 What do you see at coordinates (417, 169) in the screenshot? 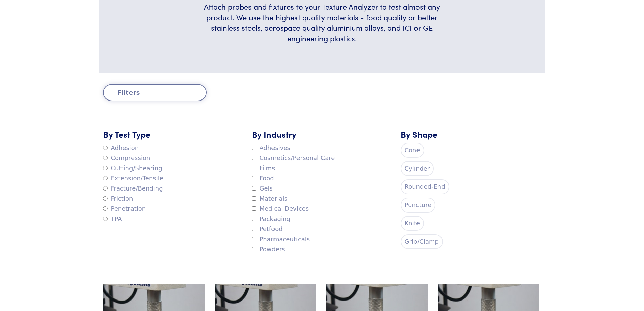
I see `label: Cylinder` at bounding box center [417, 169].